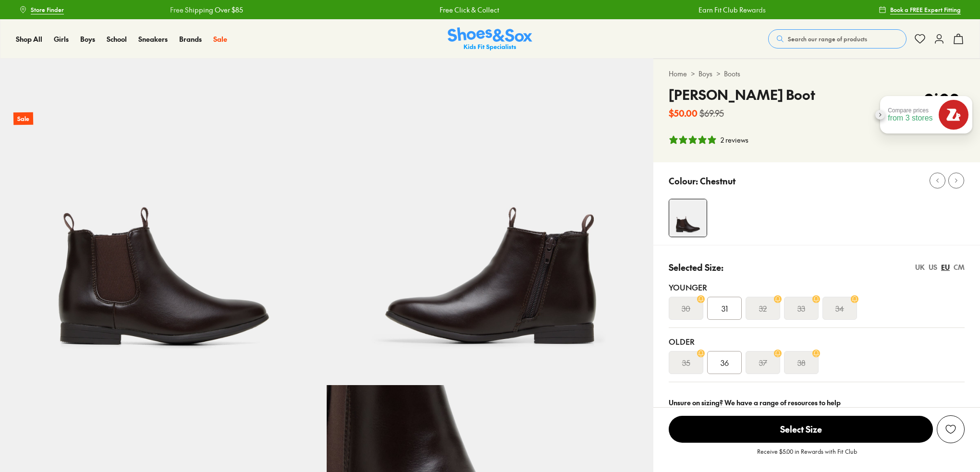  Describe the element at coordinates (190, 39) in the screenshot. I see `a: Brands` at that location.